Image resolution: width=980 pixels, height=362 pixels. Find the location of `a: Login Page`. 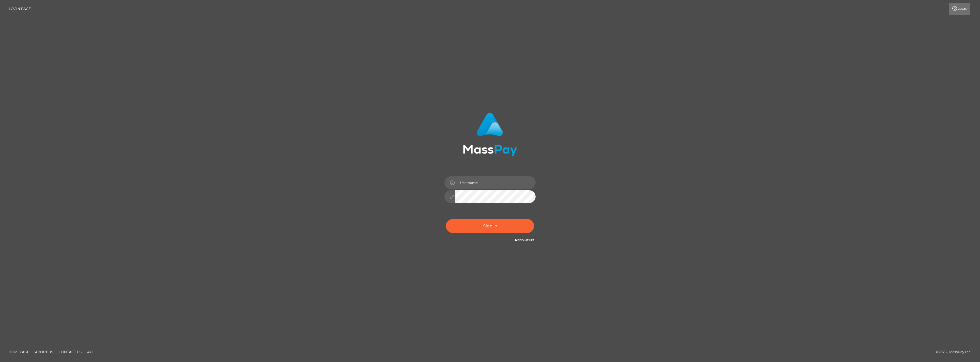

a: Login Page is located at coordinates (19, 9).